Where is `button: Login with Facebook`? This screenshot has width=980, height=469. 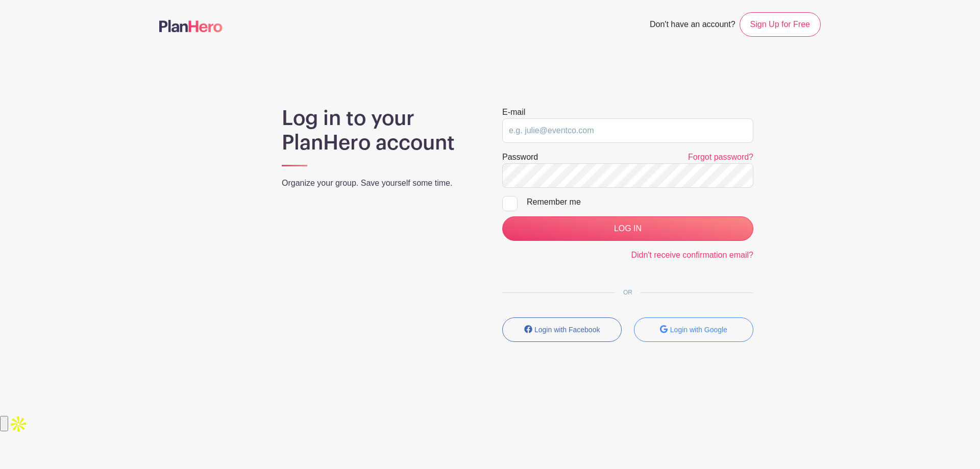 button: Login with Facebook is located at coordinates (562, 329).